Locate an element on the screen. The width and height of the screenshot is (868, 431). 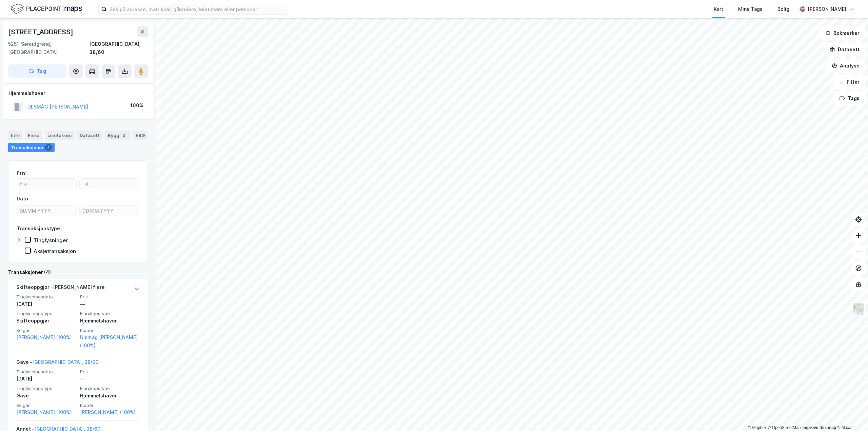
button: Datasett is located at coordinates (845, 50).